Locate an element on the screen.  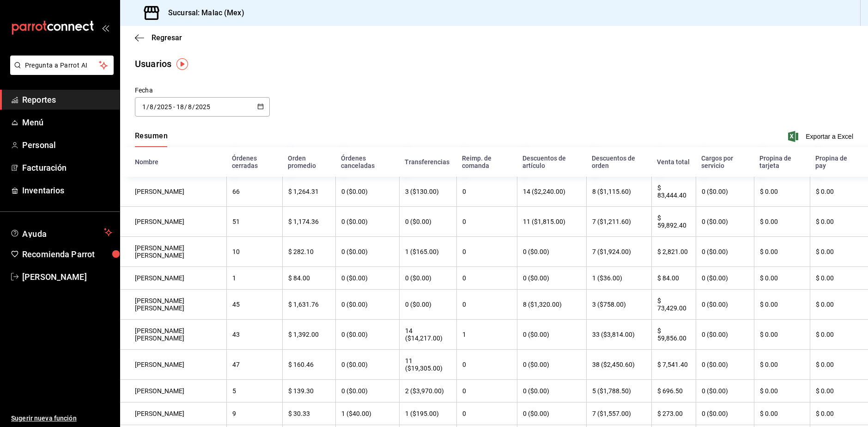
input: Day is located at coordinates (180, 107).